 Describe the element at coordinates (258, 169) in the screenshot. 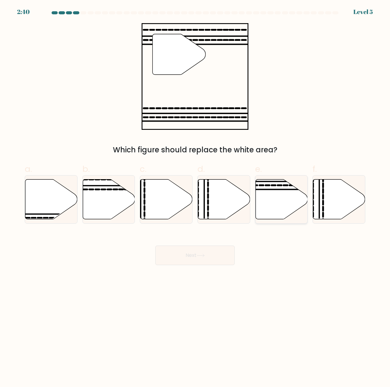

I see `span: e.` at that location.